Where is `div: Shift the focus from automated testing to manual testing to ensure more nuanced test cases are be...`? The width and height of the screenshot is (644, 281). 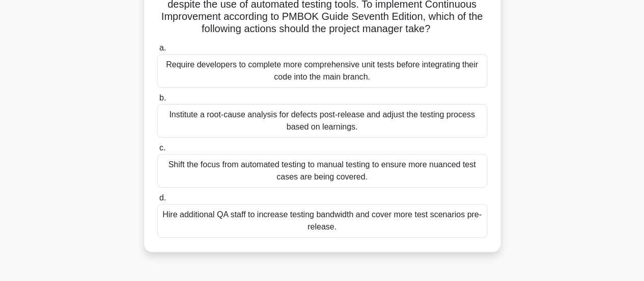 div: Shift the focus from automated testing to manual testing to ensure more nuanced test cases are be... is located at coordinates (322, 171).